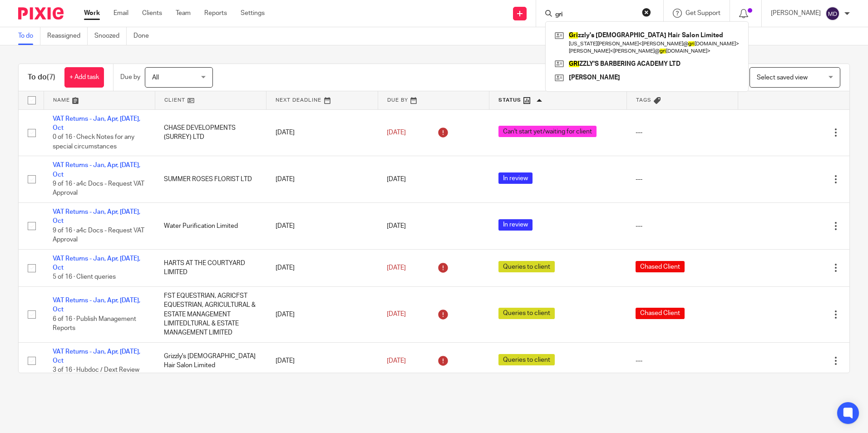  What do you see at coordinates (84, 277) in the screenshot?
I see `span: 5 of 16 · Client queries` at bounding box center [84, 277].